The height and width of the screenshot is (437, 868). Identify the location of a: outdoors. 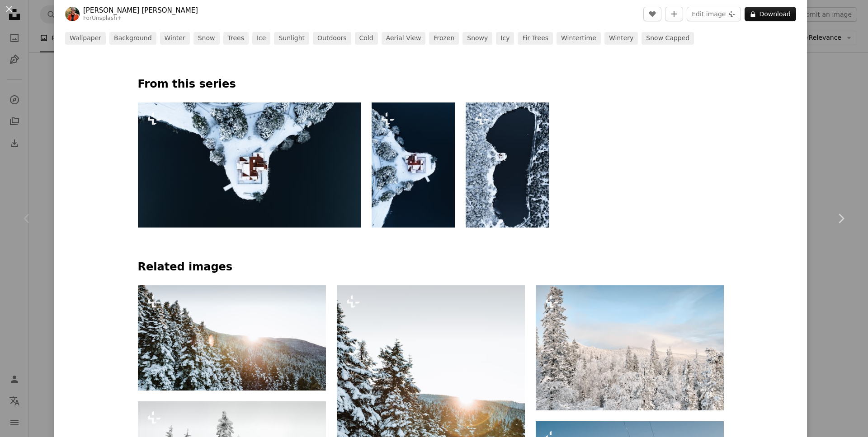
(332, 38).